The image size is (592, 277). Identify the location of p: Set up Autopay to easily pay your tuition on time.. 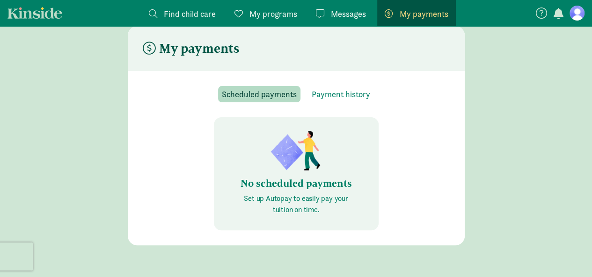
(296, 204).